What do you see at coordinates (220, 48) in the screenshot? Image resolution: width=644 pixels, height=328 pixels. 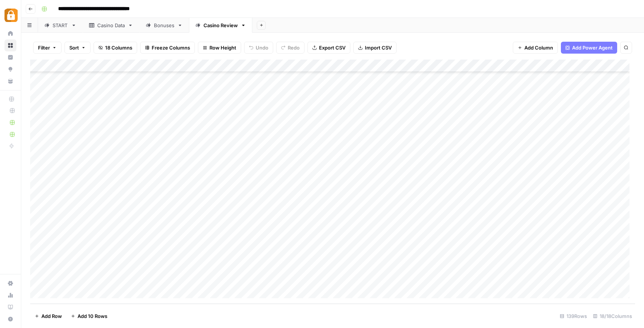 I see `button: Row Height` at bounding box center [220, 48].